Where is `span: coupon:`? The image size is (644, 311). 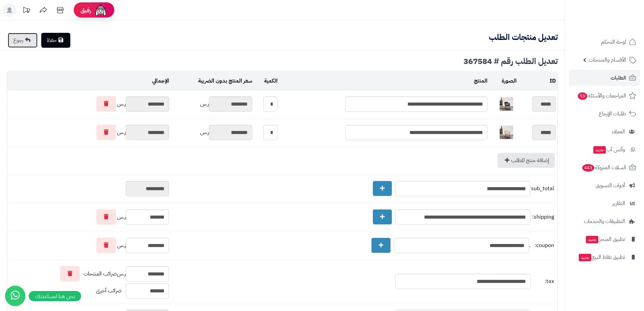 span: coupon: is located at coordinates (543, 246).